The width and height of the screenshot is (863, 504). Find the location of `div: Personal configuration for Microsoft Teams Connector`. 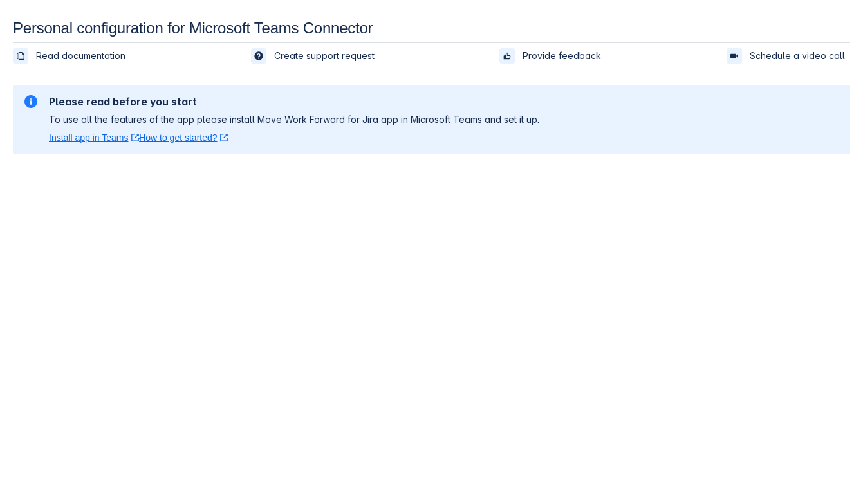

div: Personal configuration for Microsoft Teams Connector is located at coordinates (432, 29).